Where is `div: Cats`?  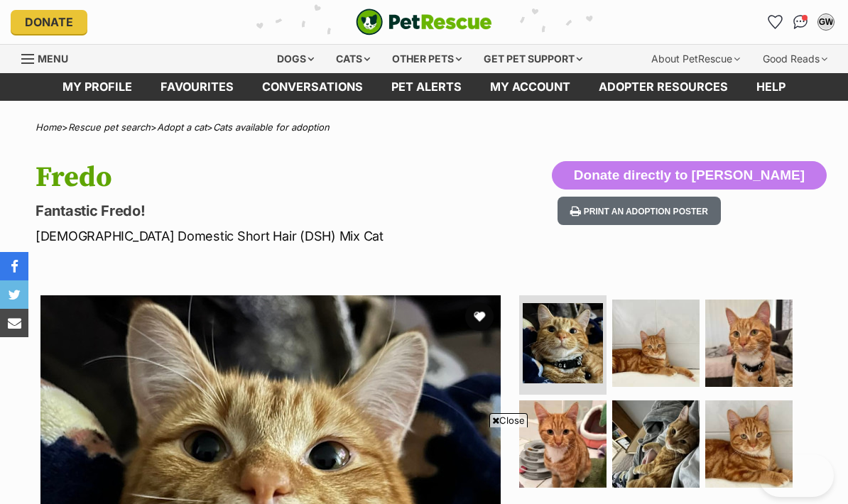
div: Cats is located at coordinates (353, 59).